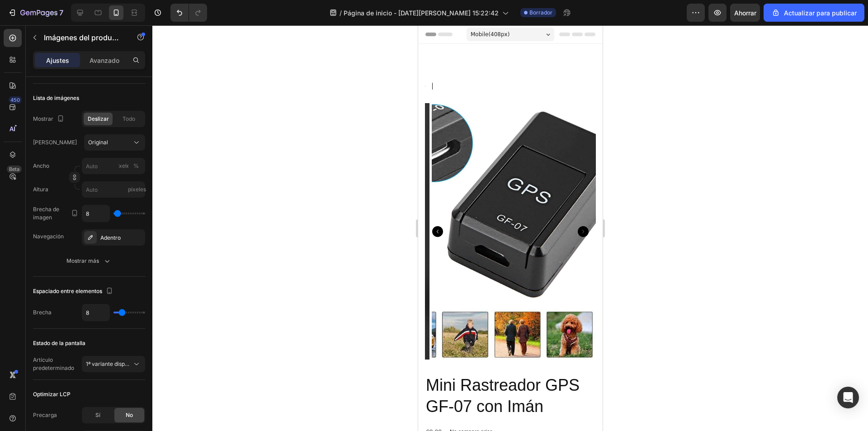 The height and width of the screenshot is (431, 868). What do you see at coordinates (49, 236) in the screenshot?
I see `font: Navegación` at bounding box center [49, 236].